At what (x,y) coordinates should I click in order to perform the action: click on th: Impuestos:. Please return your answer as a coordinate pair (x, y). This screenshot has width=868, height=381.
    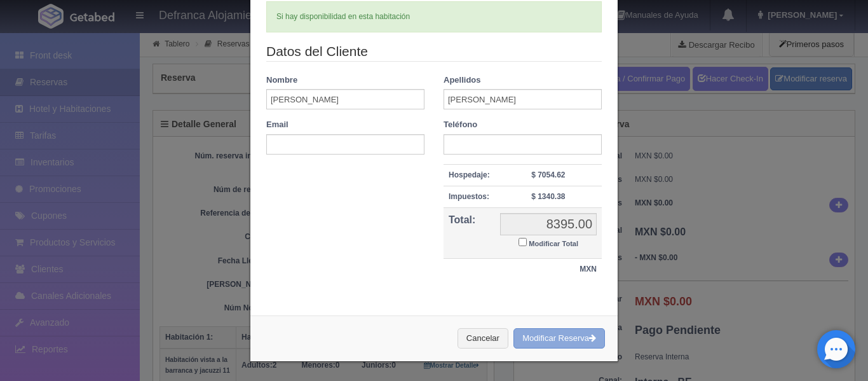
    Looking at the image, I should click on (469, 197).